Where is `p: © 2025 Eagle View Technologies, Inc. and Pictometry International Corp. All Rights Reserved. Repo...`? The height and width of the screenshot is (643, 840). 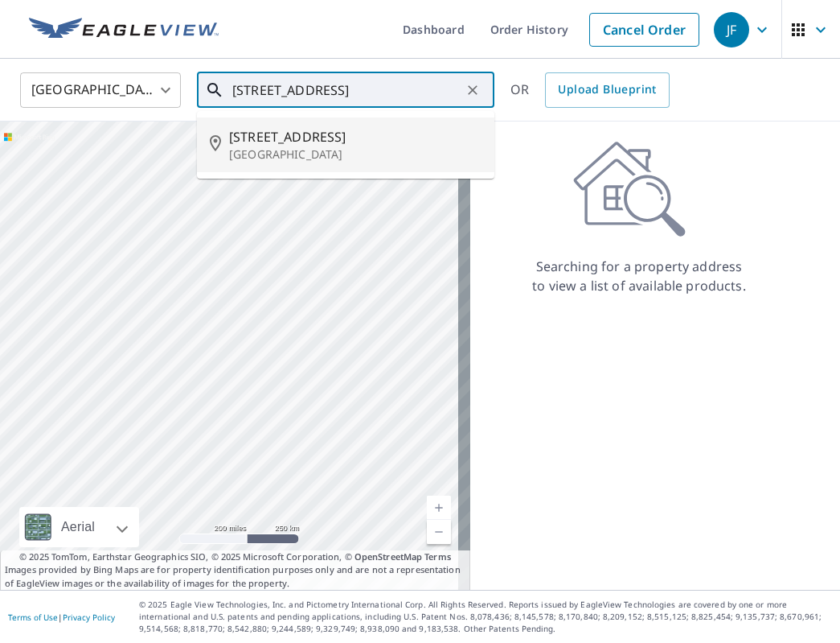
p: © 2025 Eagle View Technologies, Inc. and Pictometry International Corp. All Rights Reserved. Repo... is located at coordinates (486, 616).